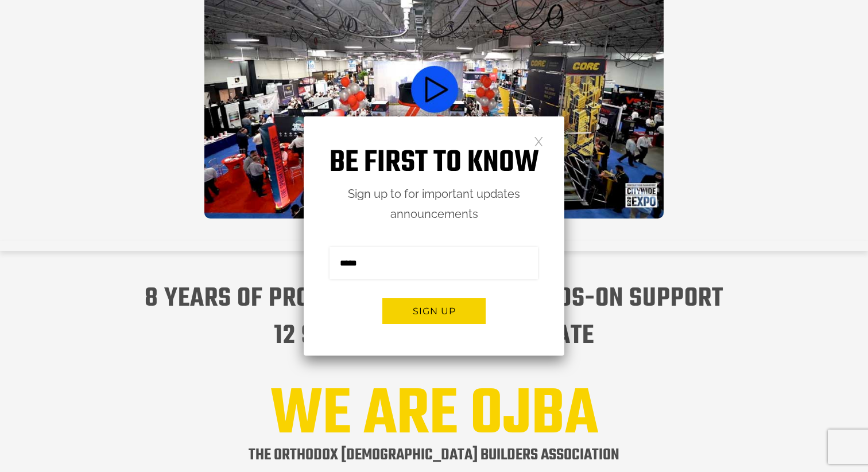 The height and width of the screenshot is (472, 868). Describe the element at coordinates (538, 141) in the screenshot. I see `a: Close` at that location.